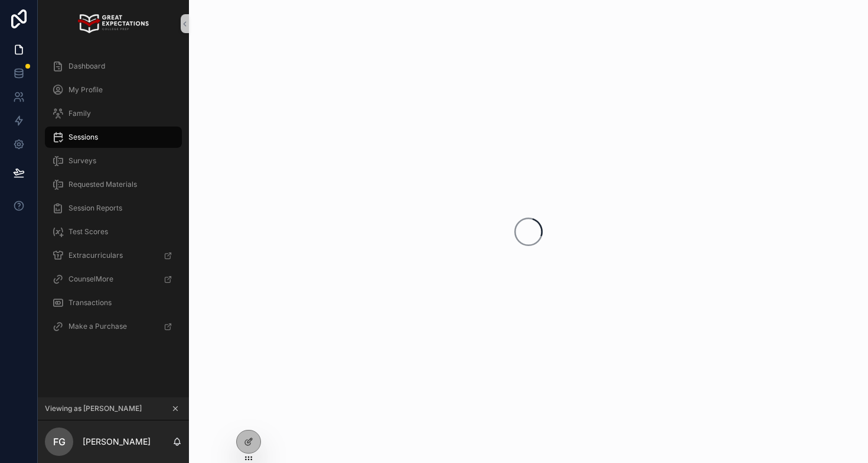 Image resolution: width=868 pixels, height=463 pixels. I want to click on a: Test Scores, so click(113, 232).